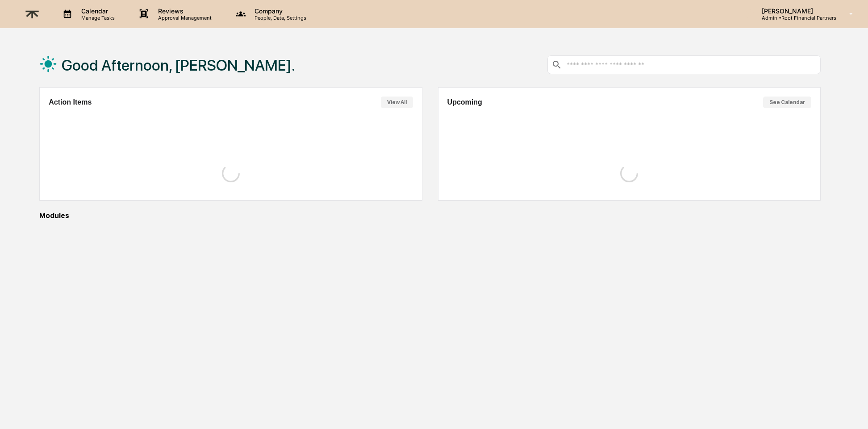 This screenshot has height=429, width=868. What do you see at coordinates (397, 103) in the screenshot?
I see `button: View All` at bounding box center [397, 103].